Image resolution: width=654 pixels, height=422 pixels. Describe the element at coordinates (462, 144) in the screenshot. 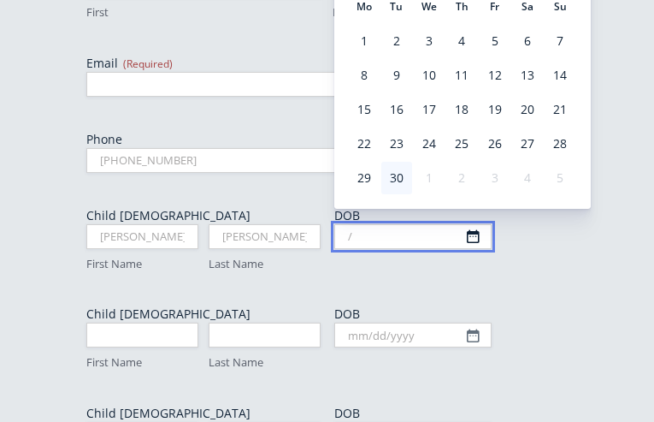

I see `a: 25` at that location.